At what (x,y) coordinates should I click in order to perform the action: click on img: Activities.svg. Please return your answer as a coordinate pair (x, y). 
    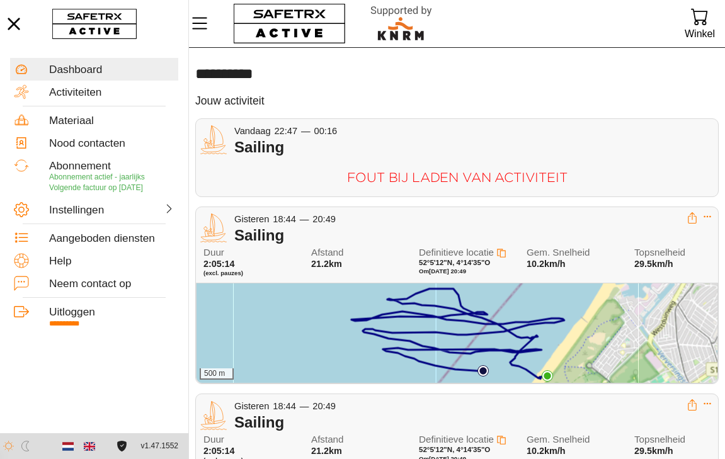
    Looking at the image, I should click on (21, 92).